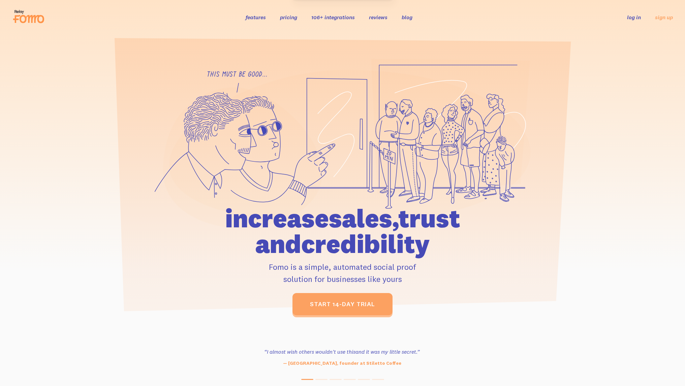  I want to click on a: reviews, so click(378, 17).